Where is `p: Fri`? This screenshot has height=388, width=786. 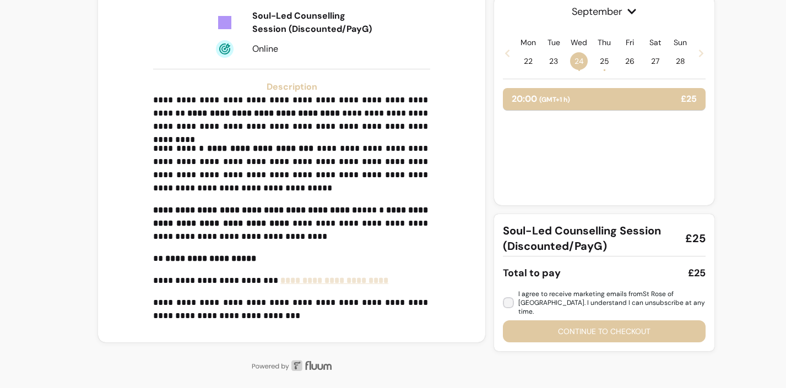
p: Fri is located at coordinates (630, 42).